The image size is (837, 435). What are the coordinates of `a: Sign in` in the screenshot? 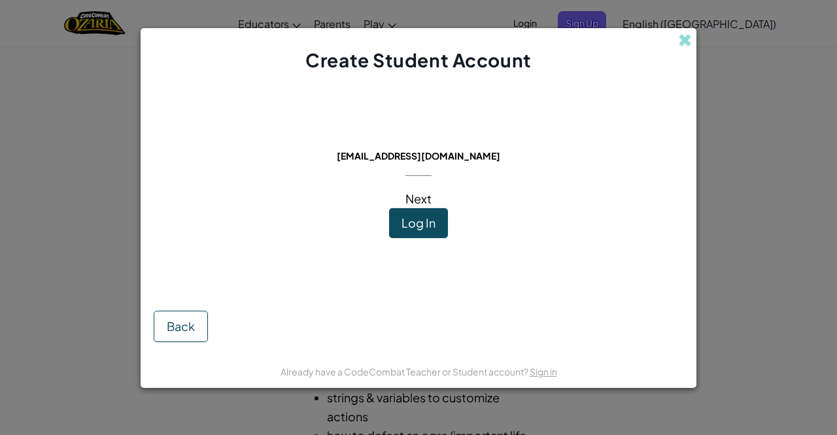 It's located at (543, 371).